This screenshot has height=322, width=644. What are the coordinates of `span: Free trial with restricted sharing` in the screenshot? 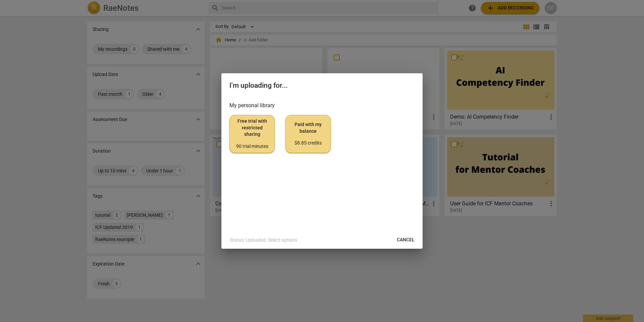 It's located at (252, 134).